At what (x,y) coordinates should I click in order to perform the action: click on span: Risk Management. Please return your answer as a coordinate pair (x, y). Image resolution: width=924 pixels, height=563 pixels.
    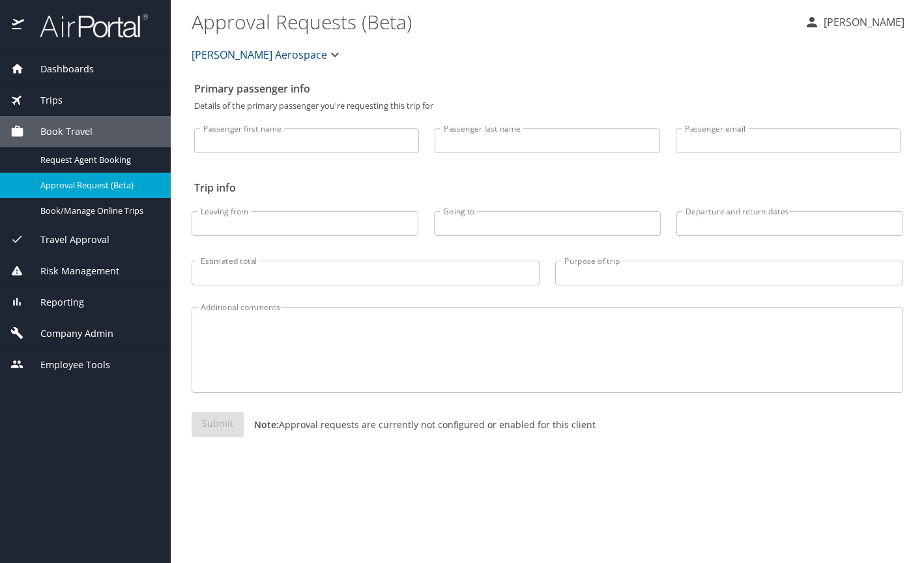
    Looking at the image, I should click on (72, 271).